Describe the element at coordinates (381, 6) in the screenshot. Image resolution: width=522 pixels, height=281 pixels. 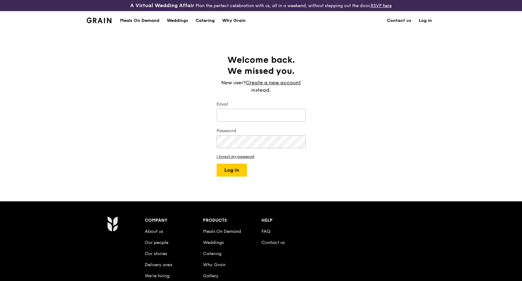
I see `a: RSVP here` at that location.